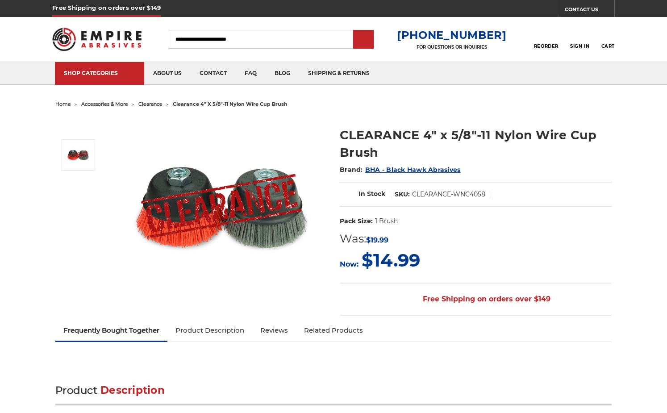  What do you see at coordinates (589, 11) in the screenshot?
I see `a: CONTACT US` at bounding box center [589, 11].